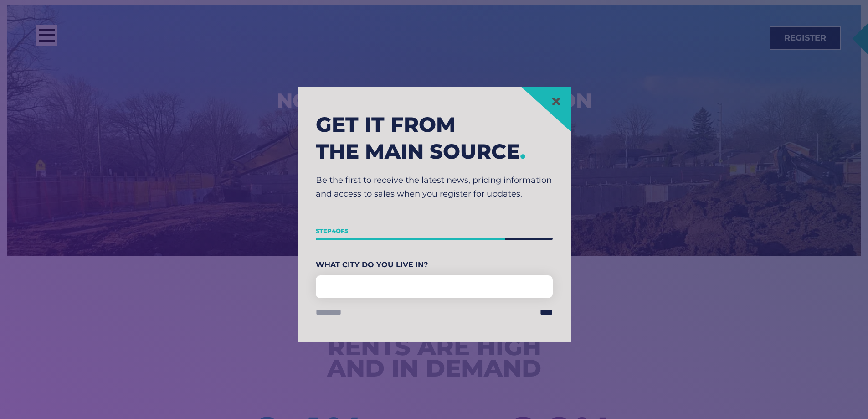  What do you see at coordinates (434, 231) in the screenshot?
I see `p: Step of` at bounding box center [434, 231].